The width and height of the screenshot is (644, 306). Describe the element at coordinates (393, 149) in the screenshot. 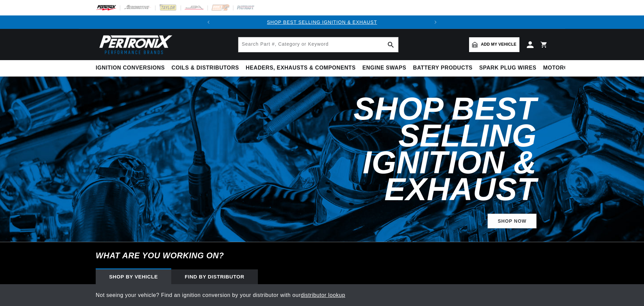

I see `h2: Shop Best Selling Ignition & Exhaust` at that location.